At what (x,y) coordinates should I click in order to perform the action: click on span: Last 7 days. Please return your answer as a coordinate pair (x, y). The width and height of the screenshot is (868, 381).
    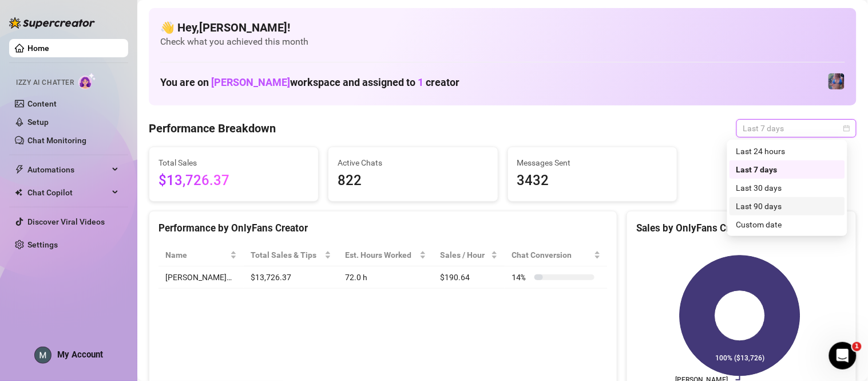
    Looking at the image, I should click on (797, 128).